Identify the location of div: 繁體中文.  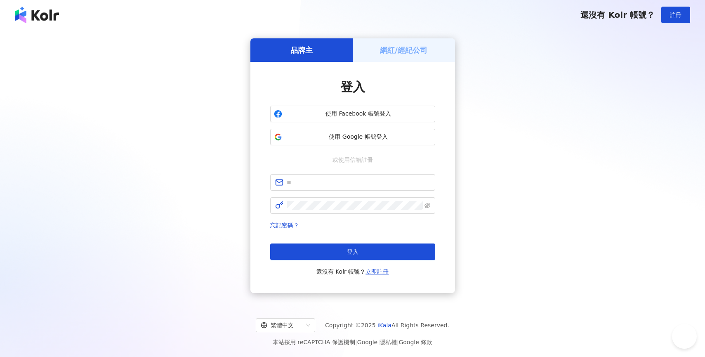
(282, 325).